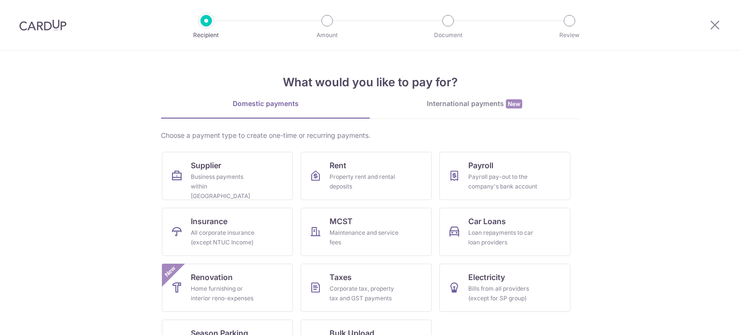  What do you see at coordinates (366, 287) in the screenshot?
I see `a: TaxesCorporate tax, property tax and GST payments` at bounding box center [366, 287].